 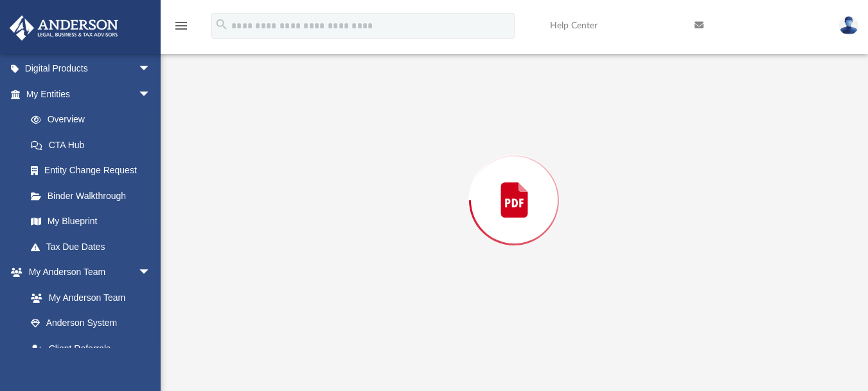 What do you see at coordinates (89, 69) in the screenshot?
I see `a: Digital Productsarrow_drop_down` at bounding box center [89, 69].